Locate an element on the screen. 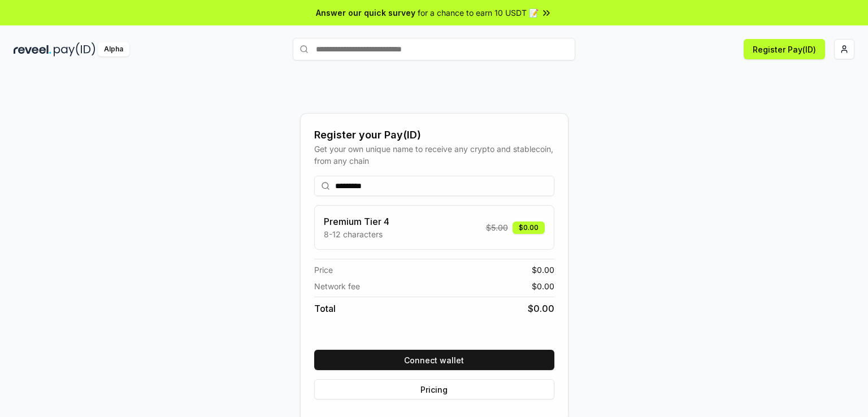 The height and width of the screenshot is (417, 868). span: Answer our quick survey is located at coordinates (366, 13).